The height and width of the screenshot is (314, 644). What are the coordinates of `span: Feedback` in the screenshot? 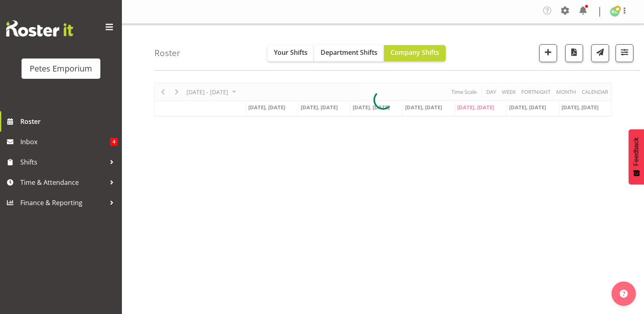 It's located at (636, 152).